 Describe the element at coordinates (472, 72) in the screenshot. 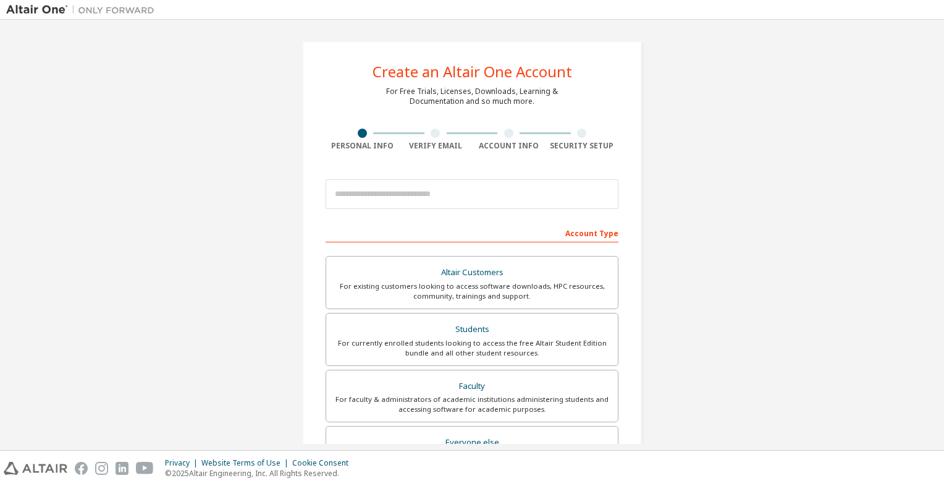

I see `div: Create an Altair One Account` at that location.